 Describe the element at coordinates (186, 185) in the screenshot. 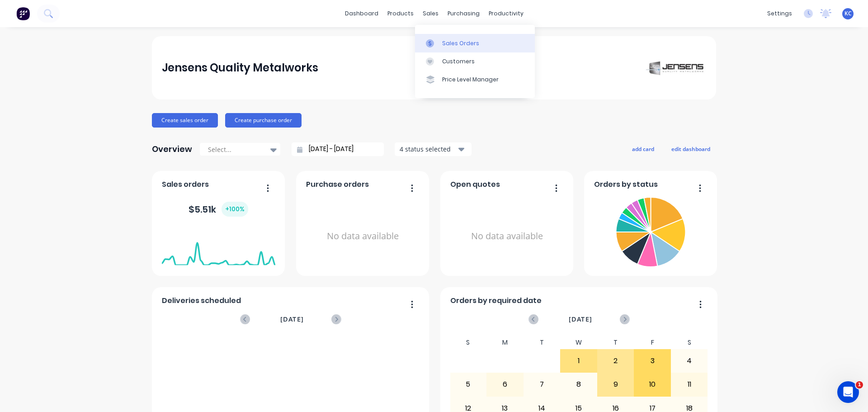

I see `span: Sales orders` at that location.